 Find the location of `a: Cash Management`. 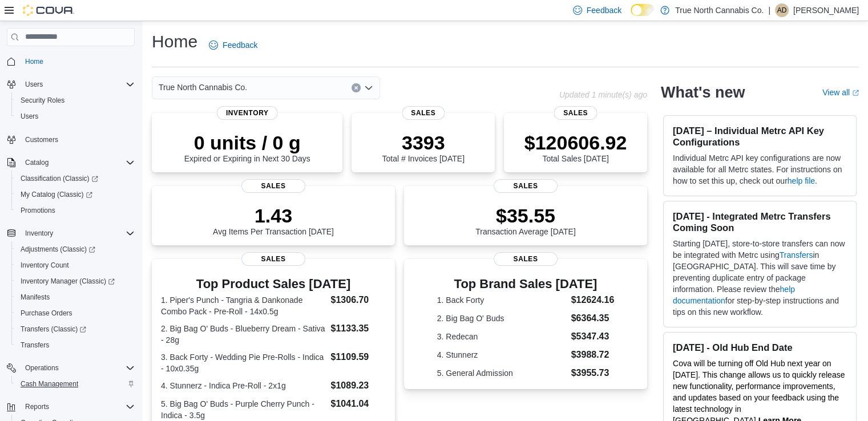

a: Cash Management is located at coordinates (49, 384).